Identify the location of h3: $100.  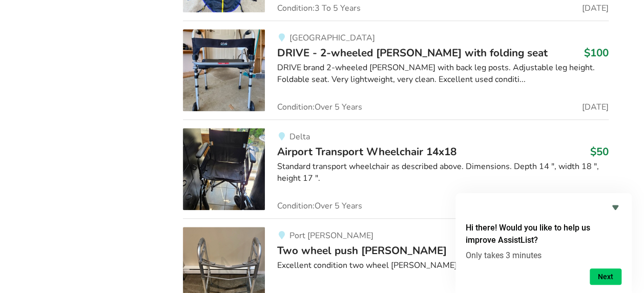
(597, 52).